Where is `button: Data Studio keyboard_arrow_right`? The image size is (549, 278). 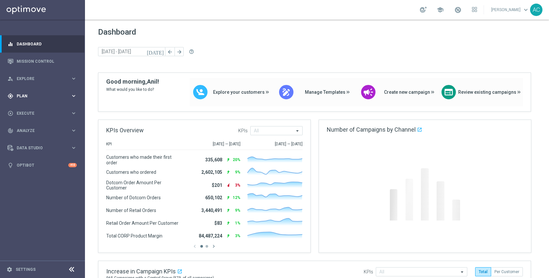 button: Data Studio keyboard_arrow_right is located at coordinates (42, 148).